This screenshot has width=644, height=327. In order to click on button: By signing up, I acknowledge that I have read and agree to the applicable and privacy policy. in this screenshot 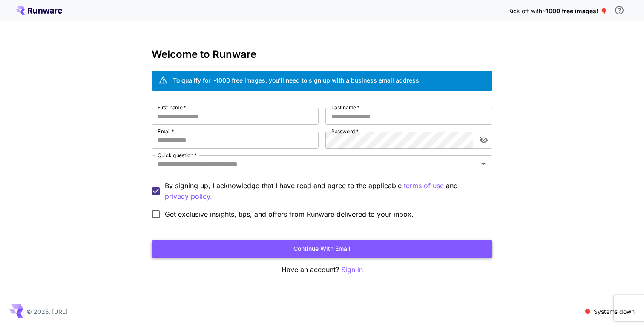, I will do `click(423, 186)`.